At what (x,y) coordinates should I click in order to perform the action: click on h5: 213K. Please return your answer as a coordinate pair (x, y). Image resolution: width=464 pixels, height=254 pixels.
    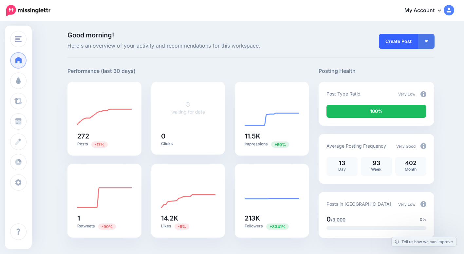
    Looking at the image, I should click on (272, 218).